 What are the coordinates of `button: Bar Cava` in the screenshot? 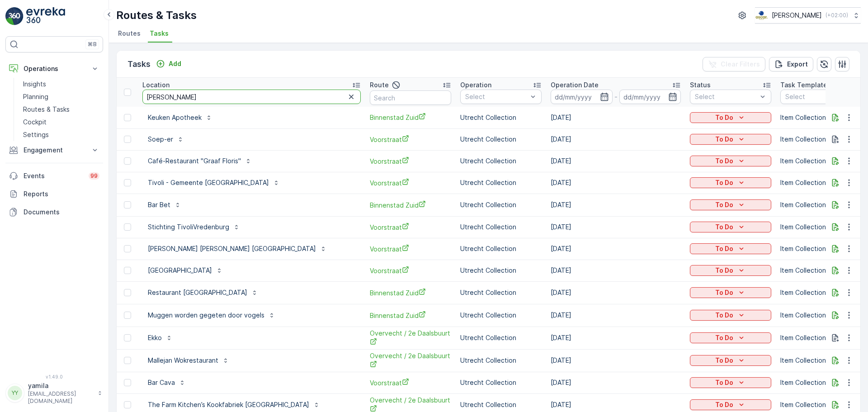 It's located at (167, 383).